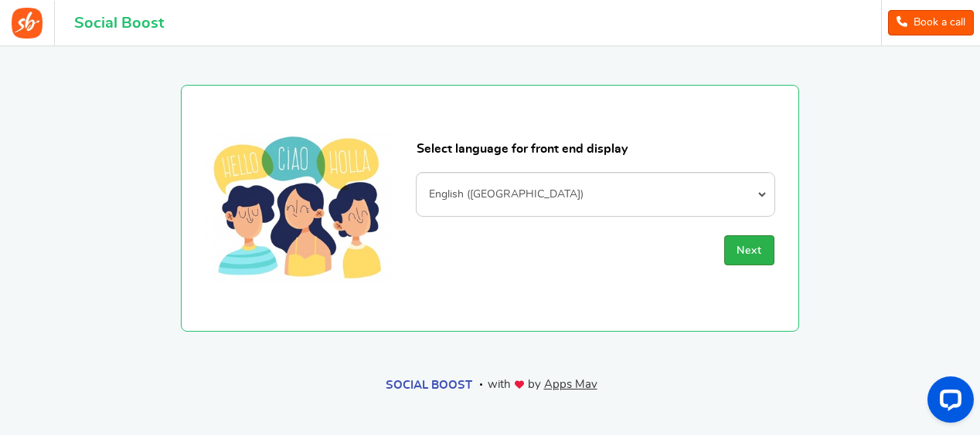 This screenshot has width=980, height=435. I want to click on a: Apps Mav, so click(570, 385).